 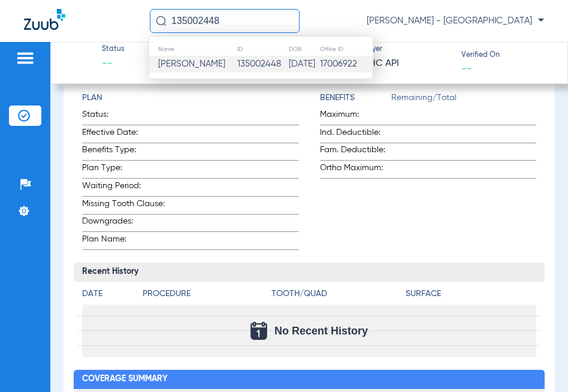 I want to click on span: Fam. Deductible:, so click(x=355, y=152).